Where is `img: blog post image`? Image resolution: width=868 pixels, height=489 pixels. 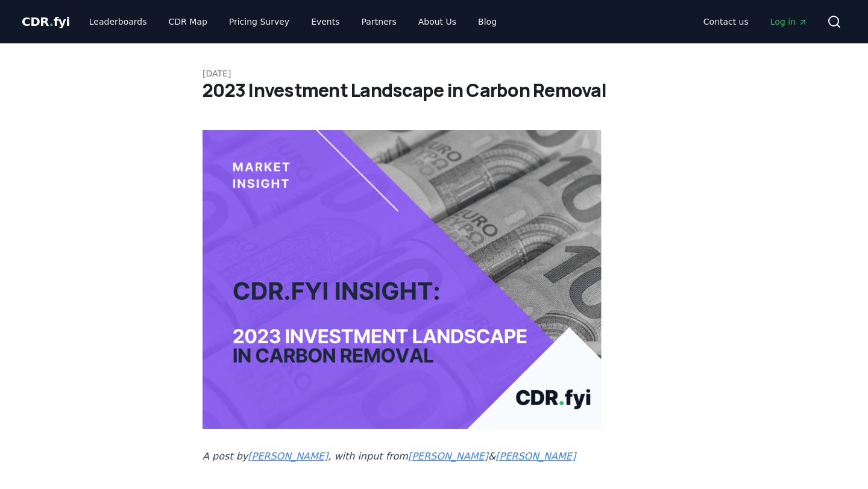 img: blog post image is located at coordinates (402, 279).